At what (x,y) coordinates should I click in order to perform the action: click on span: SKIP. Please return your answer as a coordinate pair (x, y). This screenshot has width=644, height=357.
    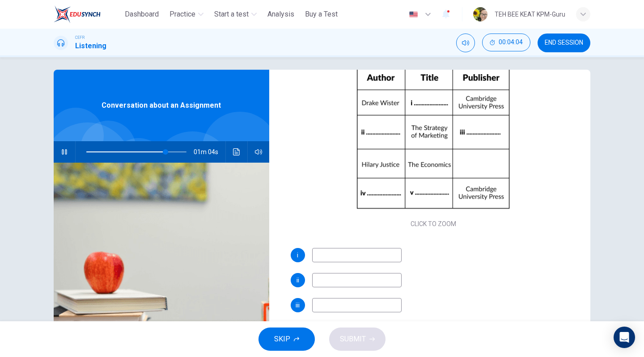
    Looking at the image, I should click on (282, 339).